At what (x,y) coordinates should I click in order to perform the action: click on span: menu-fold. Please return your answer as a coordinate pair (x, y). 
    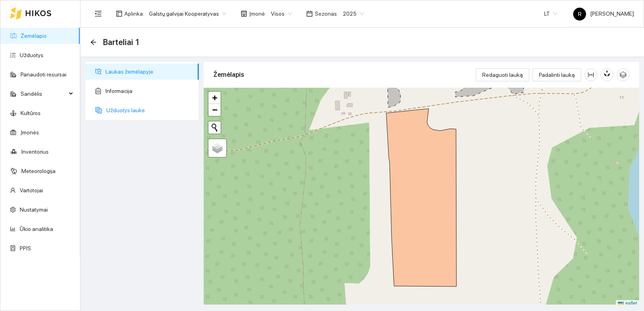
    Looking at the image, I should click on (98, 14).